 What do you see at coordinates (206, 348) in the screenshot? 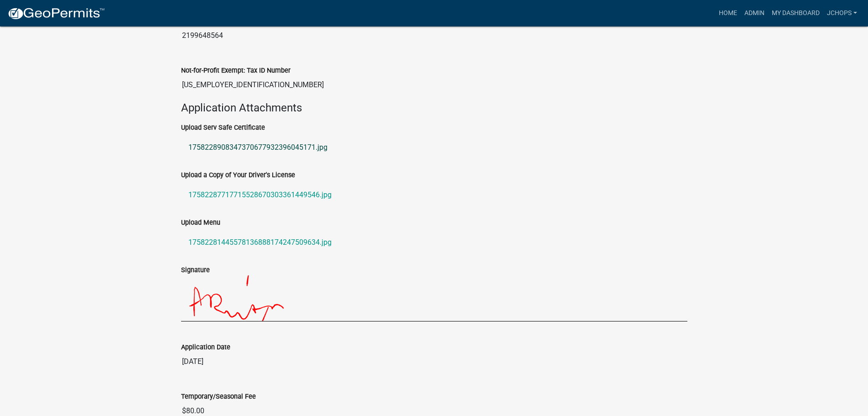
I see `label: Application Date` at bounding box center [206, 348].